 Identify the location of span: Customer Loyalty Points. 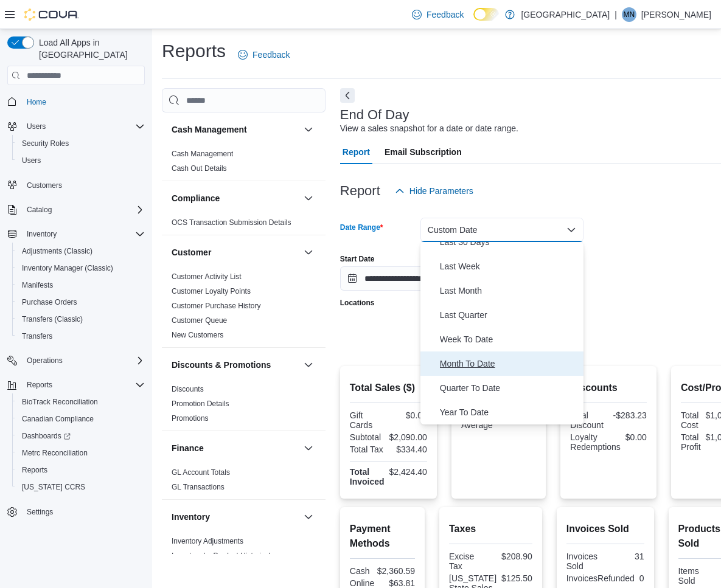
(211, 292).